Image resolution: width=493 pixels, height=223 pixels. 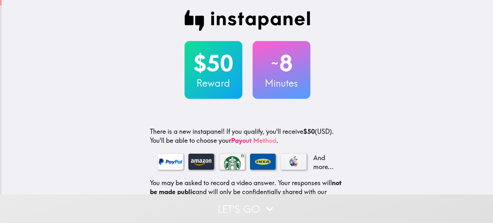 What do you see at coordinates (282, 83) in the screenshot?
I see `h3: Minutes` at bounding box center [282, 83].